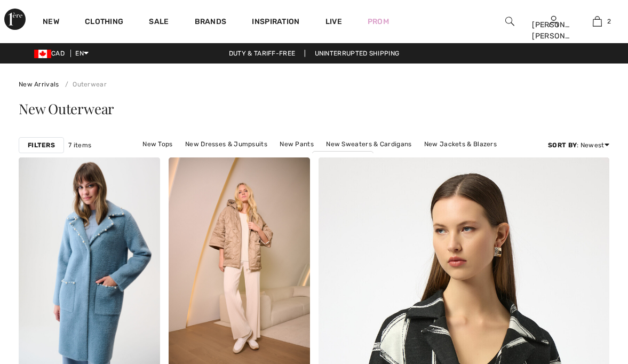 The width and height of the screenshot is (628, 364). What do you see at coordinates (510, 21) in the screenshot?
I see `img: search the website` at bounding box center [510, 21].